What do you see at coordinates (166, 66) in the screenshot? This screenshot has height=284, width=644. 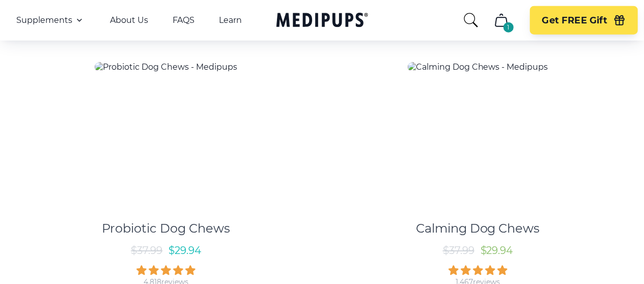 I see `img: Probiotic Dog Chews - Medipups` at bounding box center [166, 66].